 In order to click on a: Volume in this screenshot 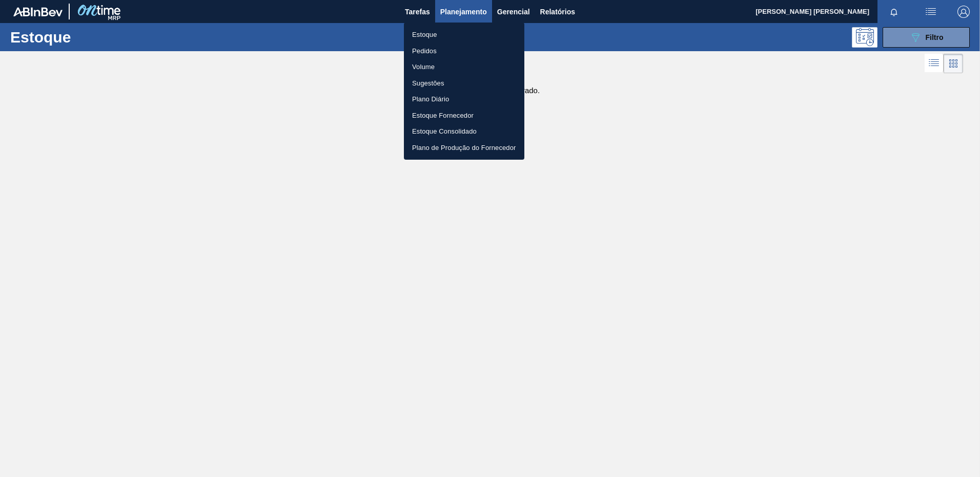, I will do `click(463, 67)`.